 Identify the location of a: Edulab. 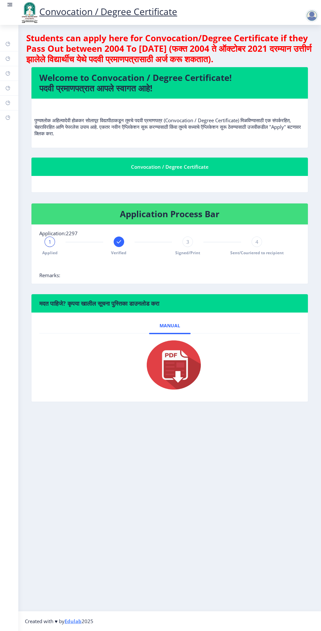
(73, 621).